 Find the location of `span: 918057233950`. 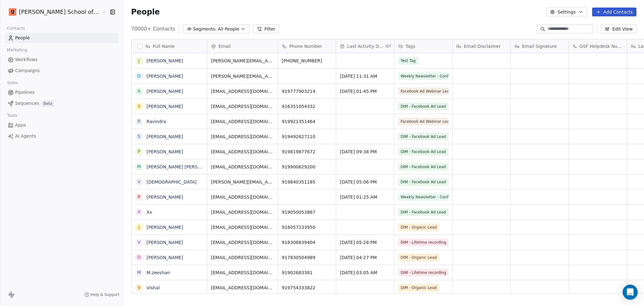

span: 918057233950 is located at coordinates (307, 227).